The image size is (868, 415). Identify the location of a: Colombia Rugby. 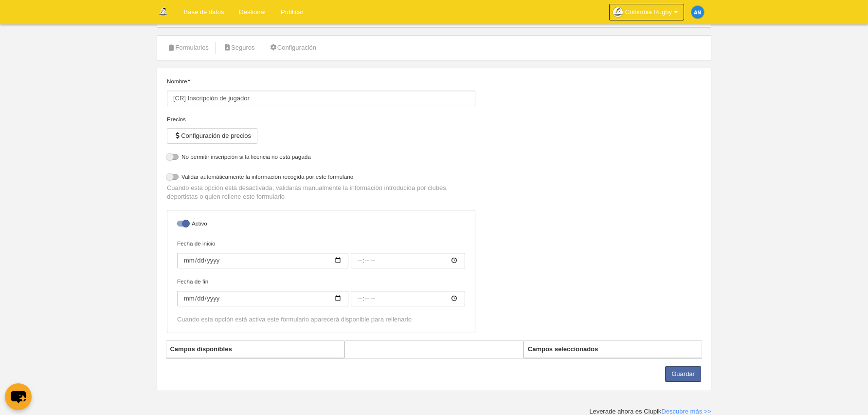
(646, 12).